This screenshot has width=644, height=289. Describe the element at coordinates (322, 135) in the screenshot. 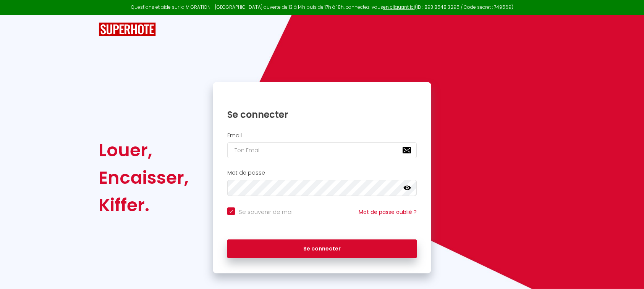

I see `h2: Email` at that location.